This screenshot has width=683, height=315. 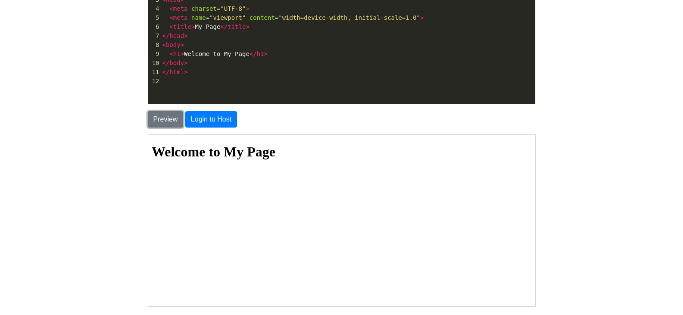 What do you see at coordinates (199, 18) in the screenshot?
I see `span: name` at bounding box center [199, 18].